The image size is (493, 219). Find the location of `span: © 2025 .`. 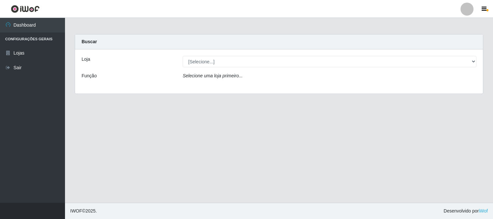

span: © 2025 . is located at coordinates (83, 211).